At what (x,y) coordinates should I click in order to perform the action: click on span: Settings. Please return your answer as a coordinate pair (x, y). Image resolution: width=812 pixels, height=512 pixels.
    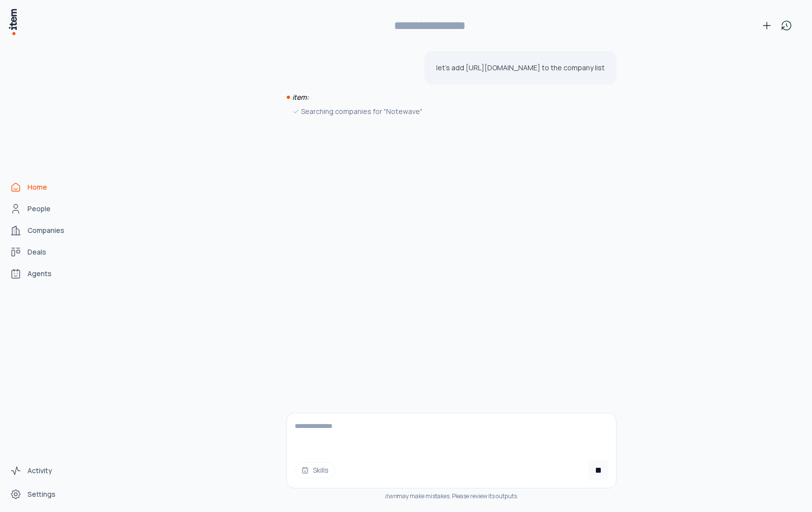
    Looking at the image, I should click on (41, 495).